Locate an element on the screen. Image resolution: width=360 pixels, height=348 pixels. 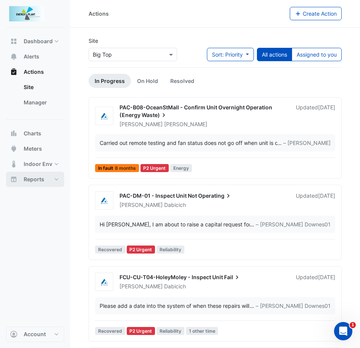
div: Carried out remote testing and fan status does not go off when unit is disabled. on site investig... is located at coordinates (188, 143).